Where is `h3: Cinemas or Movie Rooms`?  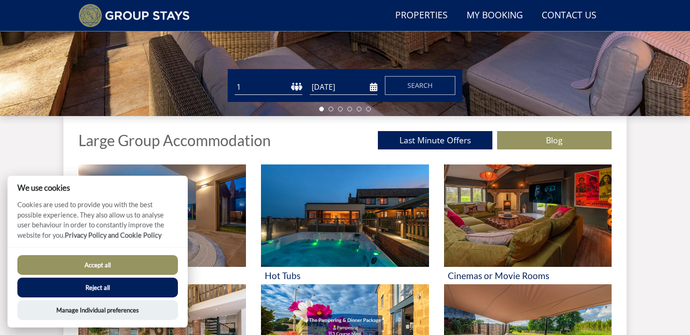
h3: Cinemas or Movie Rooms is located at coordinates (528, 275).